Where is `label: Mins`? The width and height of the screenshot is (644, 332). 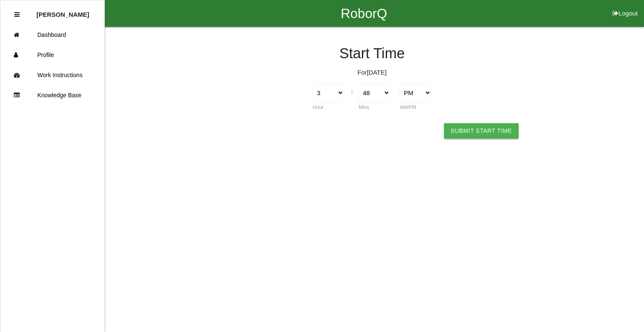
label: Mins is located at coordinates (364, 107).